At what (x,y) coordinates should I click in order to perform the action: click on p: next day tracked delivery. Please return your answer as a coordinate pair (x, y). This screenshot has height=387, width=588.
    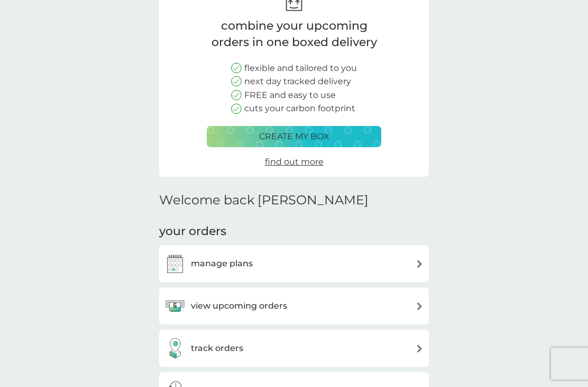
    Looking at the image, I should click on (298, 82).